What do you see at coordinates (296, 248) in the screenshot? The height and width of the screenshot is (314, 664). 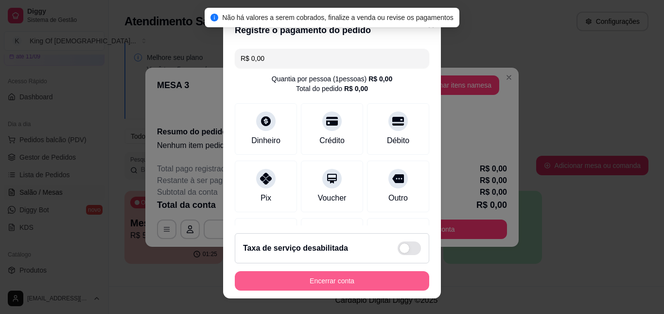 I see `h2: Taxa de serviço desabilitada` at bounding box center [296, 248].